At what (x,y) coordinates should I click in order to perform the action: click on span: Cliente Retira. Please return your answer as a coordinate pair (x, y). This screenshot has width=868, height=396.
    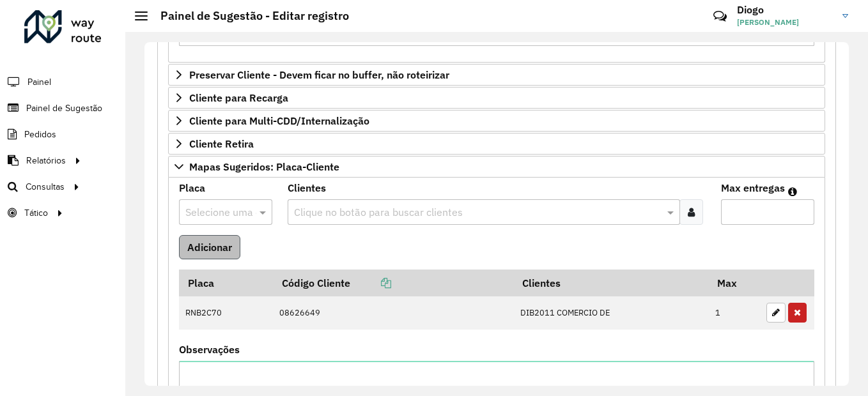
    Looking at the image, I should click on (221, 144).